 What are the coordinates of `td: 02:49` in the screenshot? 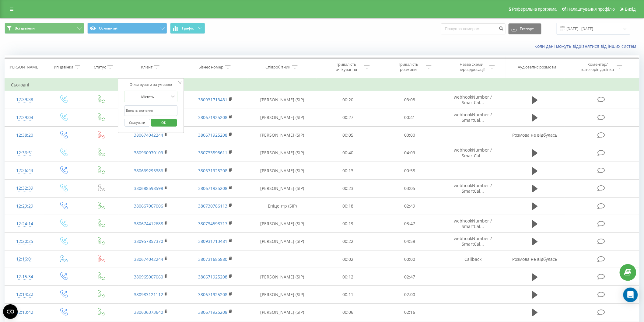 It's located at (410, 206).